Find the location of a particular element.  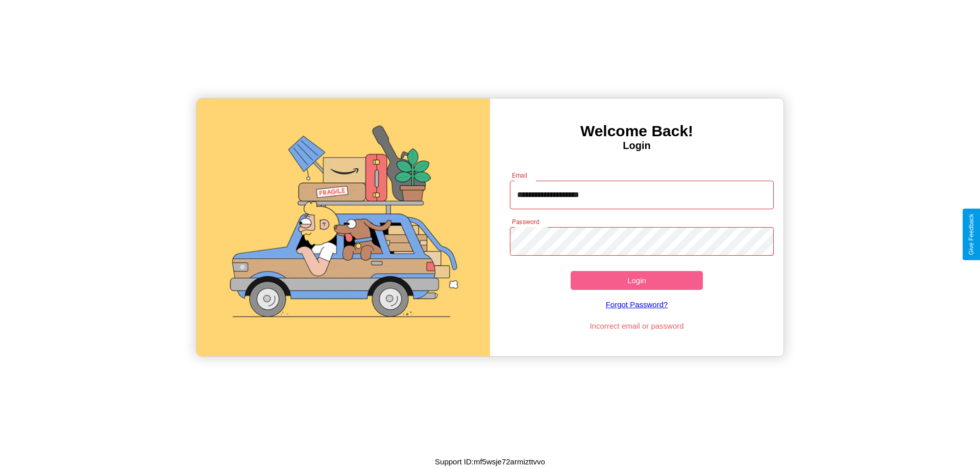

label: Email is located at coordinates (520, 175).